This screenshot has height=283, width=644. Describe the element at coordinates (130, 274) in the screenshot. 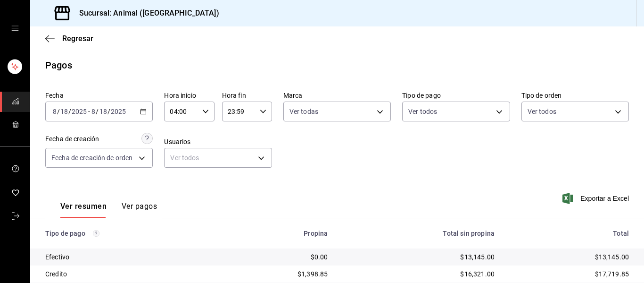

I see `div: Credito` at that location.